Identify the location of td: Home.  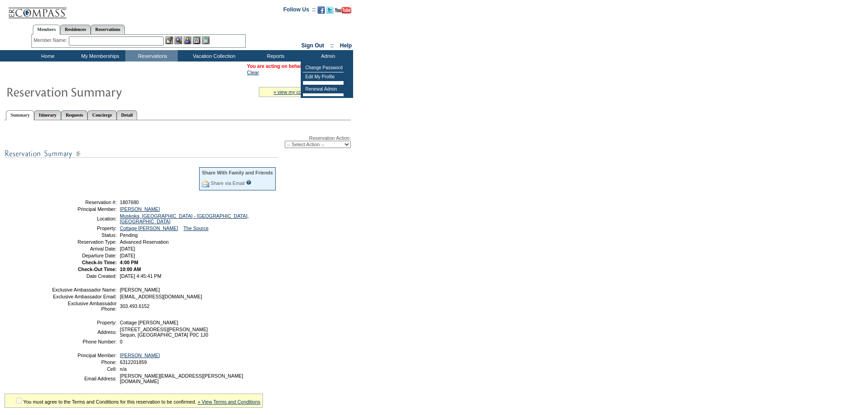
(47, 56).